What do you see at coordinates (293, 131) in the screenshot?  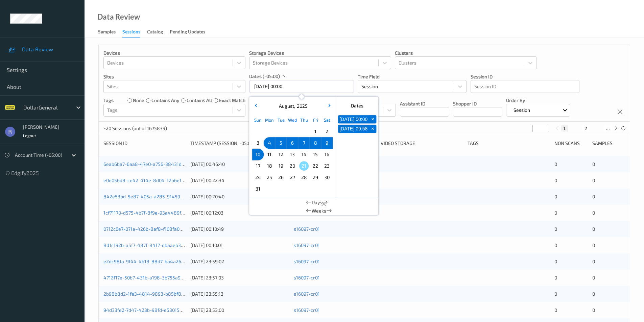 I see `div: Choose Wednesday July 30 of 2025` at bounding box center [293, 131].